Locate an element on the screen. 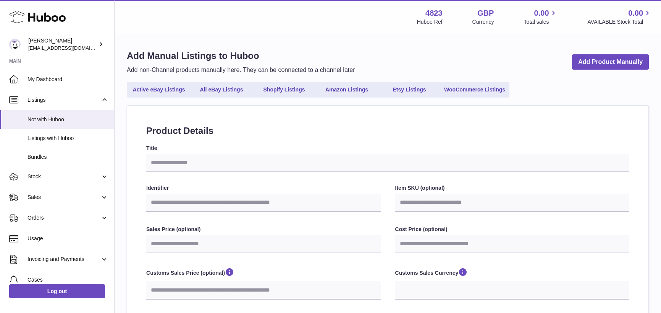 This screenshot has height=313, width=661. a: Amazon Listings is located at coordinates (347, 89).